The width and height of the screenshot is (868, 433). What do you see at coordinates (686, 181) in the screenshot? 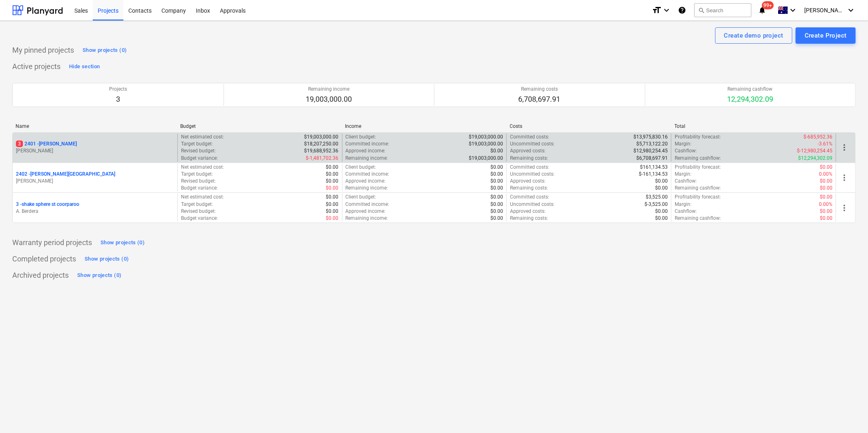
I see `p: Cashflow :` at bounding box center [686, 181].